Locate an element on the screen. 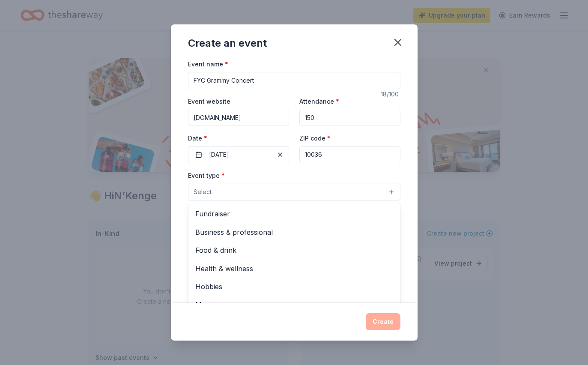 Image resolution: width=588 pixels, height=365 pixels. span: Fundraiser is located at coordinates (294, 214).